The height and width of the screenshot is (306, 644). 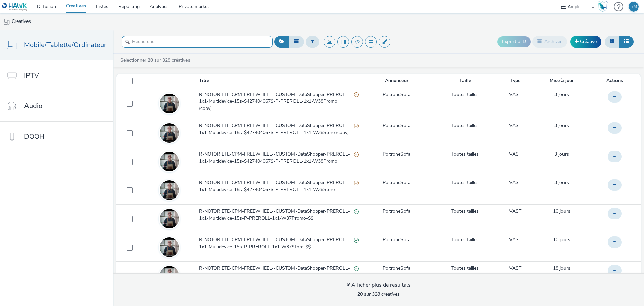 What do you see at coordinates (7, 22) in the screenshot?
I see `img: mobile` at bounding box center [7, 22].